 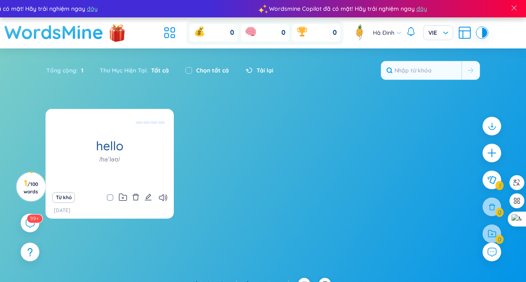 What do you see at coordinates (69, 70) in the screenshot?
I see `div: Tổng cộng :` at bounding box center [69, 70].